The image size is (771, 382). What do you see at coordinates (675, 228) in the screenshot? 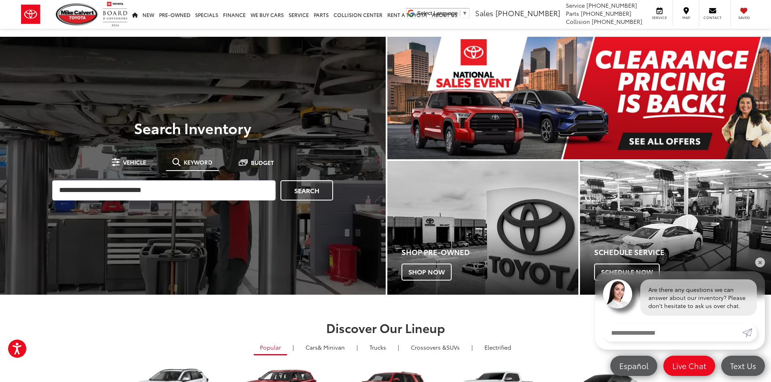
I see `a: Schedule Service Schedule Now` at bounding box center [675, 228].